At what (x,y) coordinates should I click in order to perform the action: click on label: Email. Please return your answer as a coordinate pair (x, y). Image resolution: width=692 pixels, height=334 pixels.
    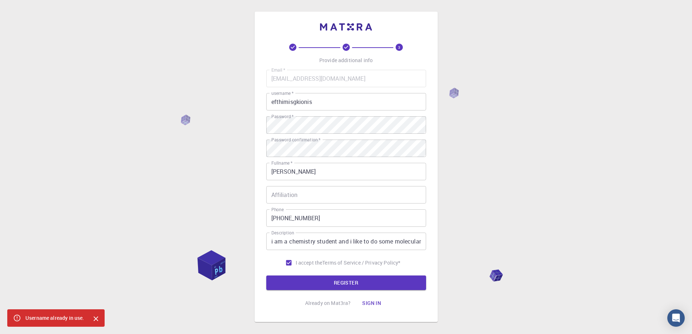
    Looking at the image, I should click on (278, 70).